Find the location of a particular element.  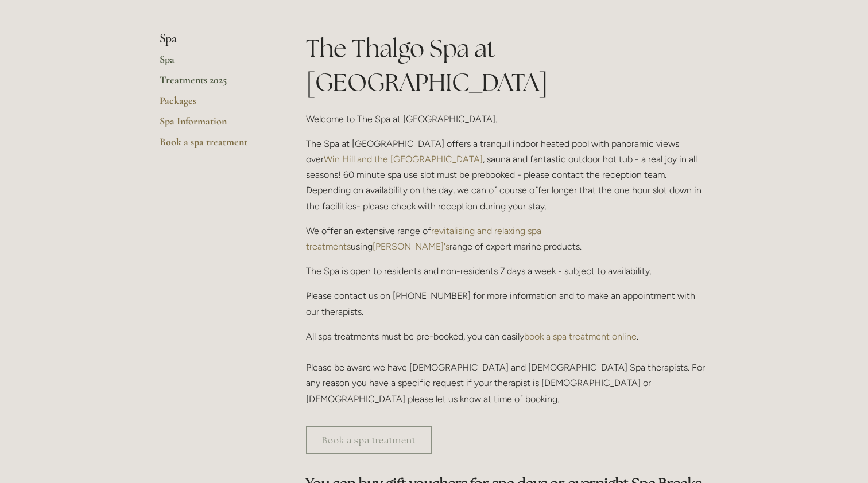

a: Treatments 2025 is located at coordinates (214, 84).